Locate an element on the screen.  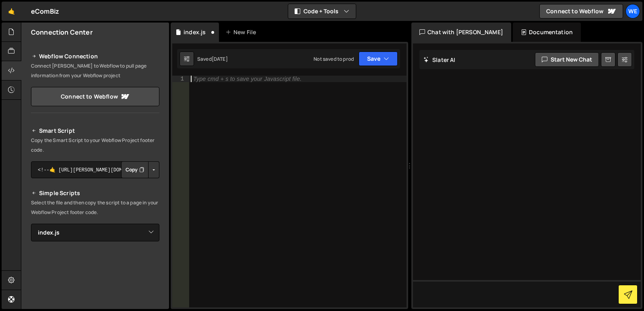
button: Code + Tools is located at coordinates (322, 11).